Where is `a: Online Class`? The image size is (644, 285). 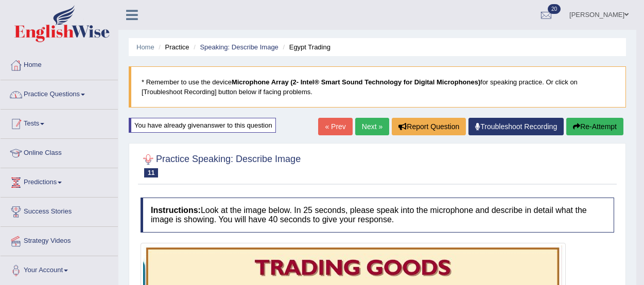
a: Online Class is located at coordinates (59, 152).